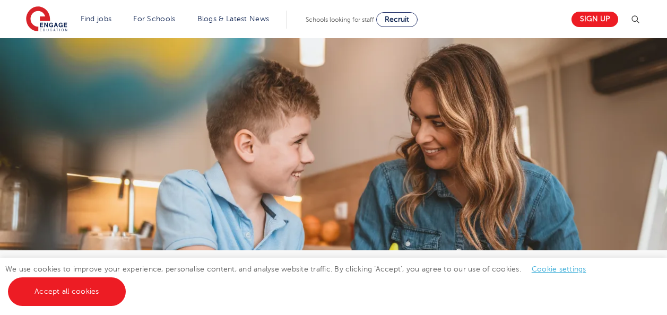 This screenshot has width=667, height=315. I want to click on span: Schools looking for staff, so click(340, 20).